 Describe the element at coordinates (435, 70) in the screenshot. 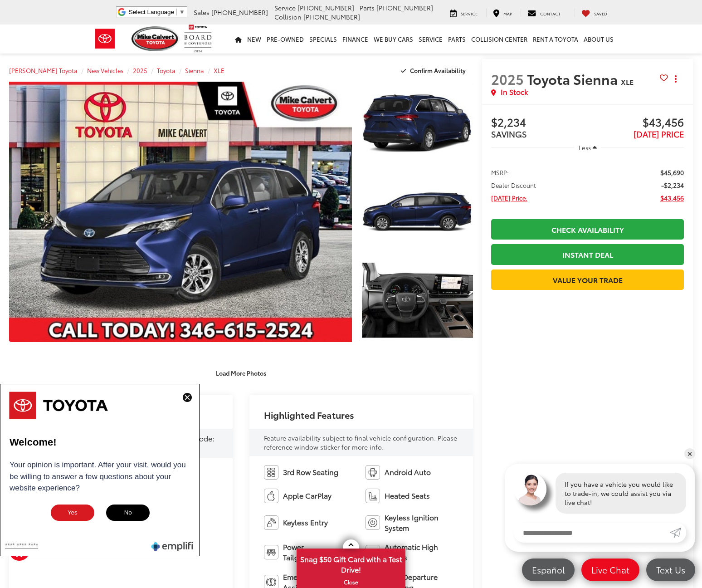

I see `button: Confirm Availability` at that location.